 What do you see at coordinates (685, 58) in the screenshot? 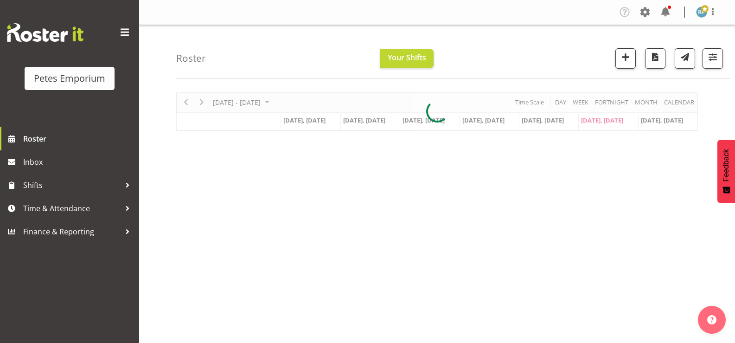
I see `button: Send a list of all shifts for the selected filtered period to all rostered employees.` at bounding box center [685, 58].